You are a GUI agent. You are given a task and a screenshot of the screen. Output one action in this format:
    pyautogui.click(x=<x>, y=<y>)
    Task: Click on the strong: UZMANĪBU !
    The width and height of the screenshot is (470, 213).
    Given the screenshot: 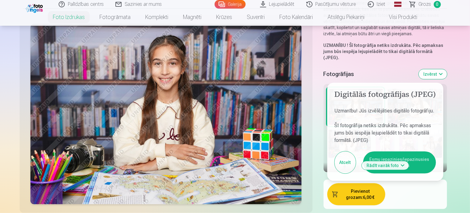 What is the action you would take?
    pyautogui.click(x=336, y=45)
    